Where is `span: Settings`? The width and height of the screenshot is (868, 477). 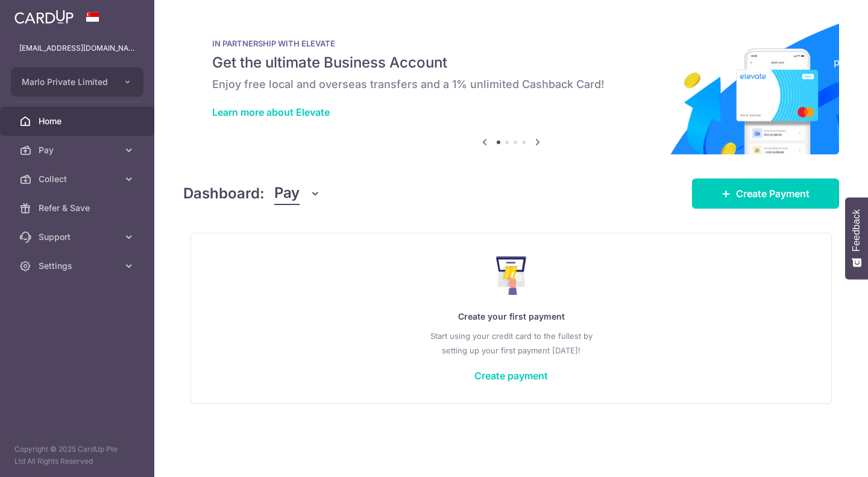
span: Settings is located at coordinates (79, 265).